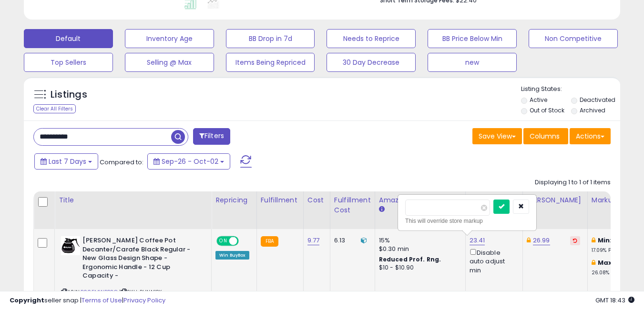  What do you see at coordinates (546, 137) in the screenshot?
I see `button: Columns` at bounding box center [546, 137].